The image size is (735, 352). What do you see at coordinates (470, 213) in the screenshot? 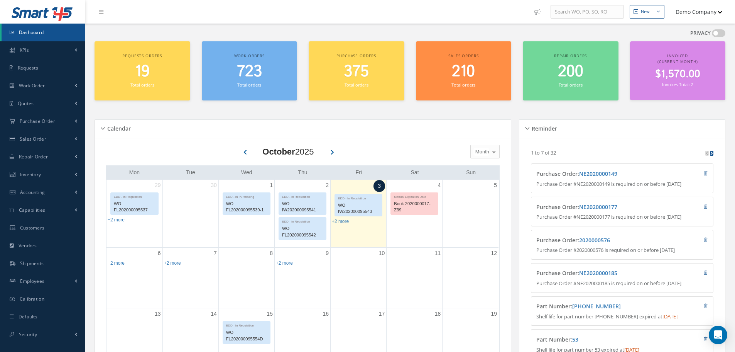
I see `td: October 5, 2025` at bounding box center [470, 213].